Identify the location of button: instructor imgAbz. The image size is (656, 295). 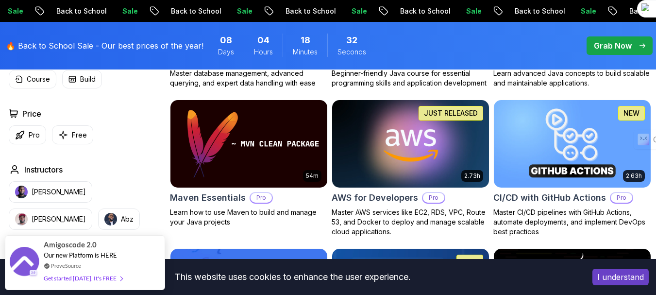
(119, 219).